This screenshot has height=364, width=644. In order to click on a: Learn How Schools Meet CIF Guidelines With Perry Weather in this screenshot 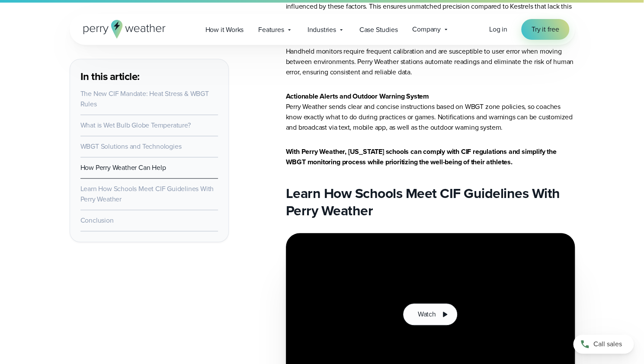, I will do `click(147, 194)`.